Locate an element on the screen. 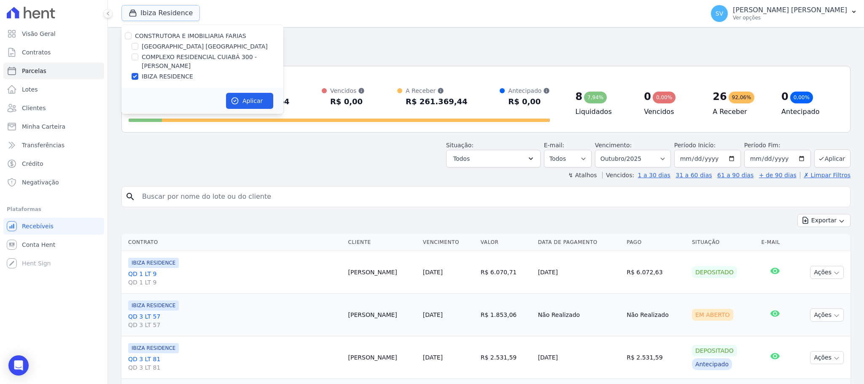 The image size is (864, 384). span: Contratos is located at coordinates (36, 52).